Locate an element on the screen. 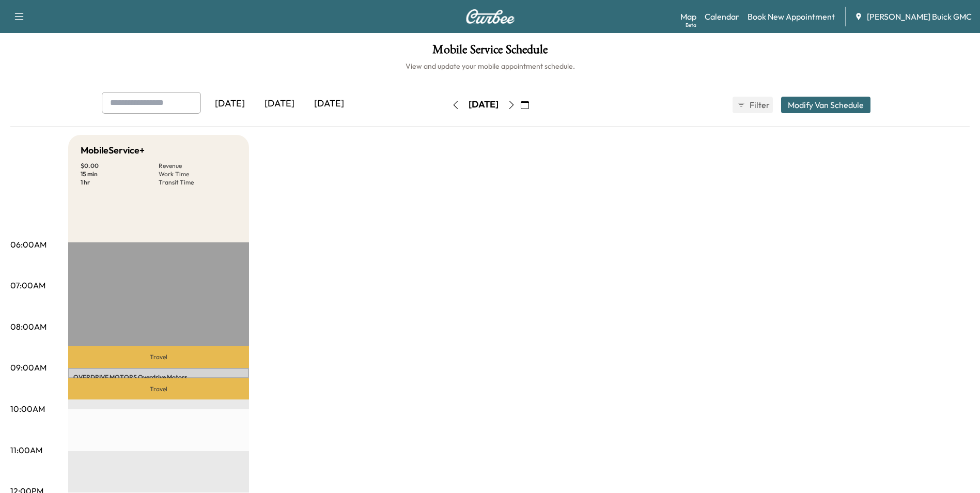 This screenshot has height=493, width=980. h6: View and update your mobile appointment schedule. is located at coordinates (490, 66).